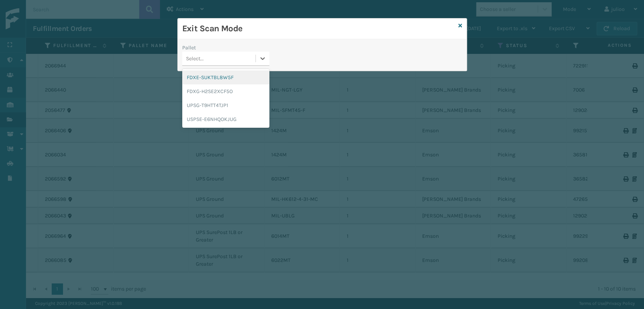 Image resolution: width=644 pixels, height=309 pixels. What do you see at coordinates (189, 47) in the screenshot?
I see `label: Pallet` at bounding box center [189, 47].